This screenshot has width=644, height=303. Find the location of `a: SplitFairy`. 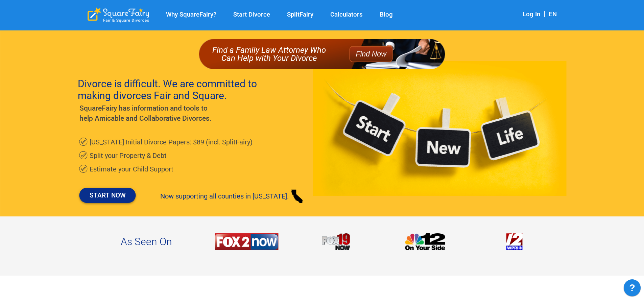

a: SplitFairy is located at coordinates (300, 14).